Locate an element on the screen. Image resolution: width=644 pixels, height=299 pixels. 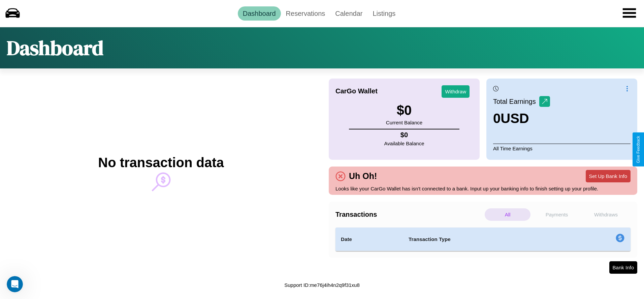
h4: Transactions is located at coordinates (409, 214).